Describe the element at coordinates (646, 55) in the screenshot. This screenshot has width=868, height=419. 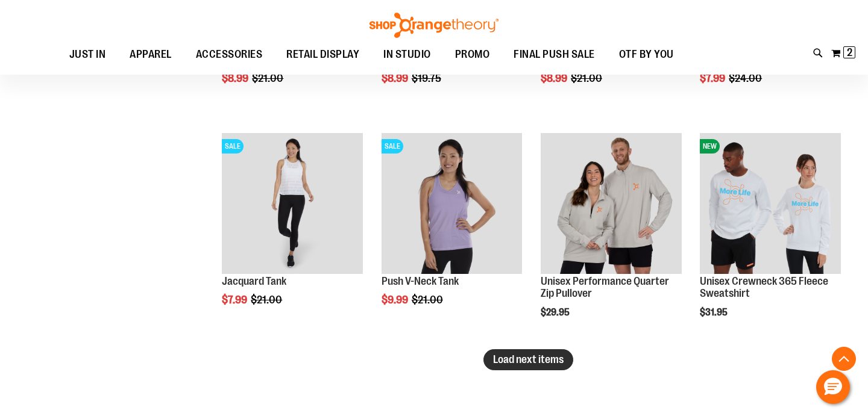
I see `a: OTF BY YOU` at that location.